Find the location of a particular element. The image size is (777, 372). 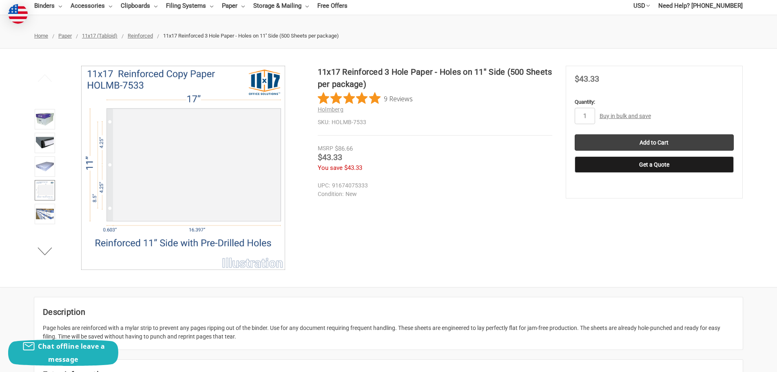

span: You save is located at coordinates (330, 168).